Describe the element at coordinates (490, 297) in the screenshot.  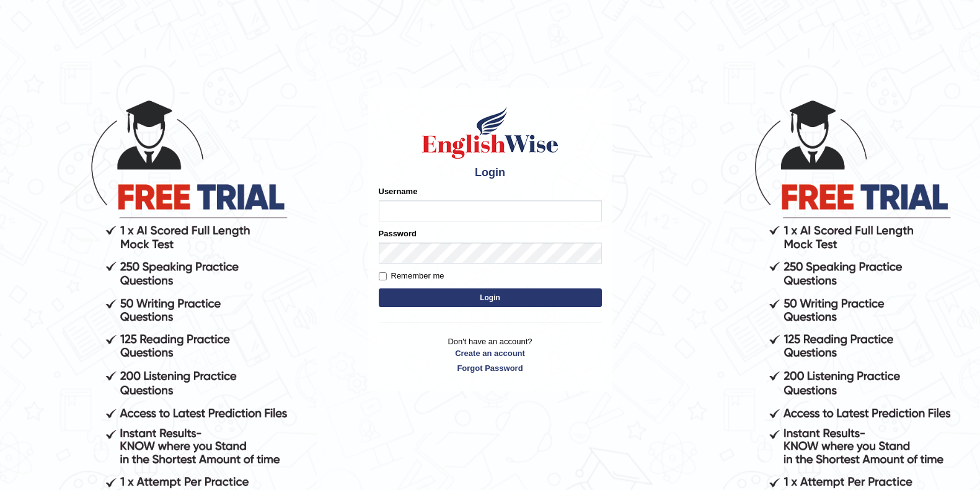
I see `button: Login` at that location.